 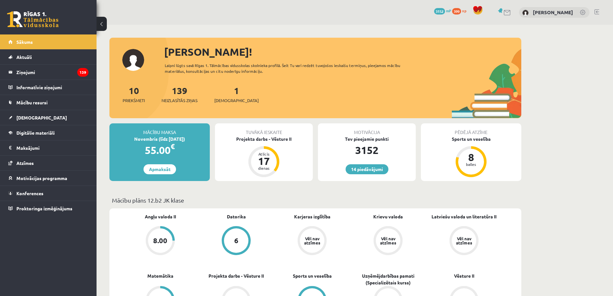 What do you see at coordinates (160, 150) in the screenshot?
I see `div: 55.00` at bounding box center [160, 150].